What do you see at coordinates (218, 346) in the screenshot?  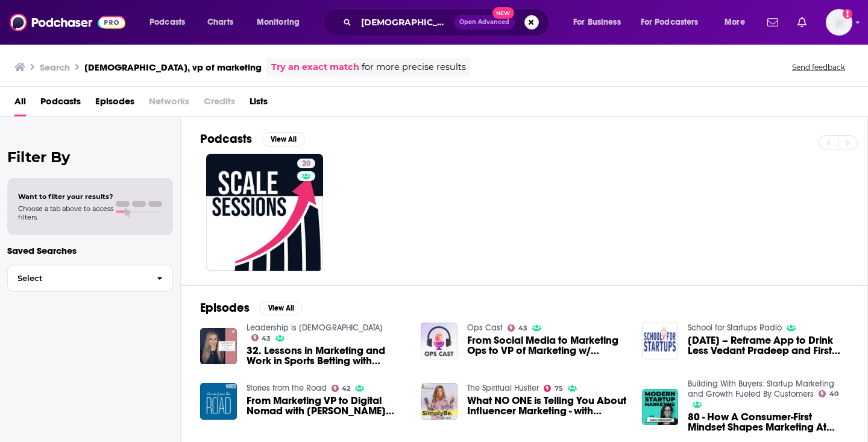 I see `img: 32. Lessons in Marketing and Work in Sports Betting with Jennifer Matthews, VP of Brand Marketing...` at bounding box center [218, 346].